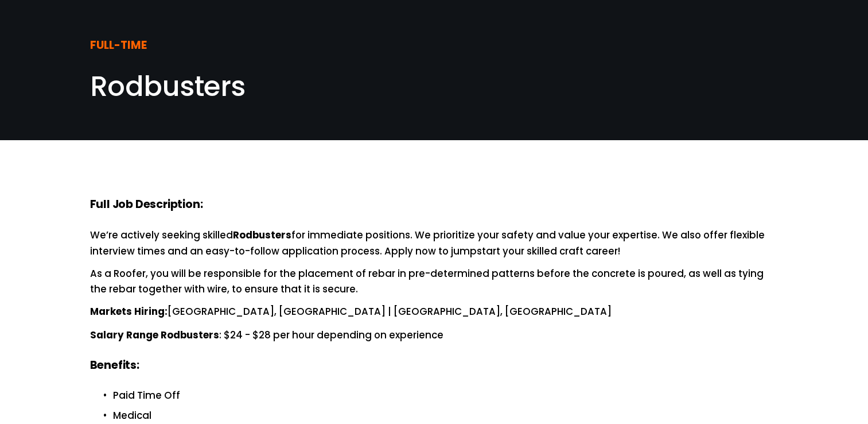  I want to click on strong: Salary Range Rodbusters, so click(154, 335).